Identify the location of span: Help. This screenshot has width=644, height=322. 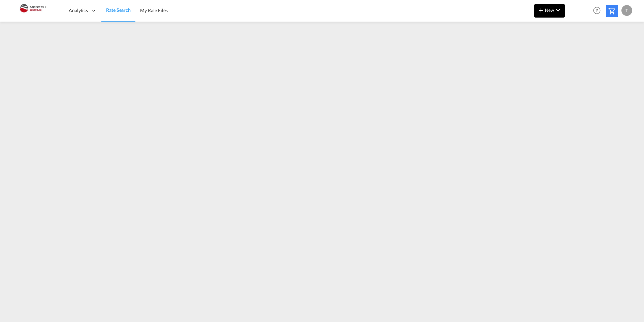
(596, 10).